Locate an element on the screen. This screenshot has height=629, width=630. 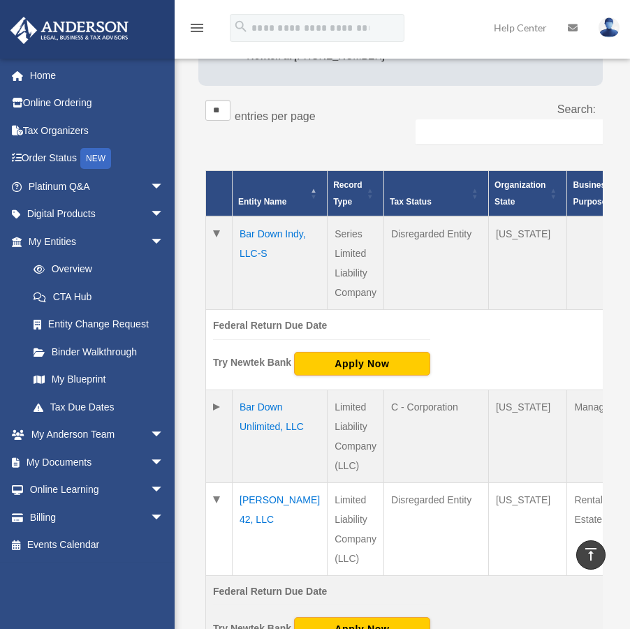
a: Online Ordering is located at coordinates (97, 103).